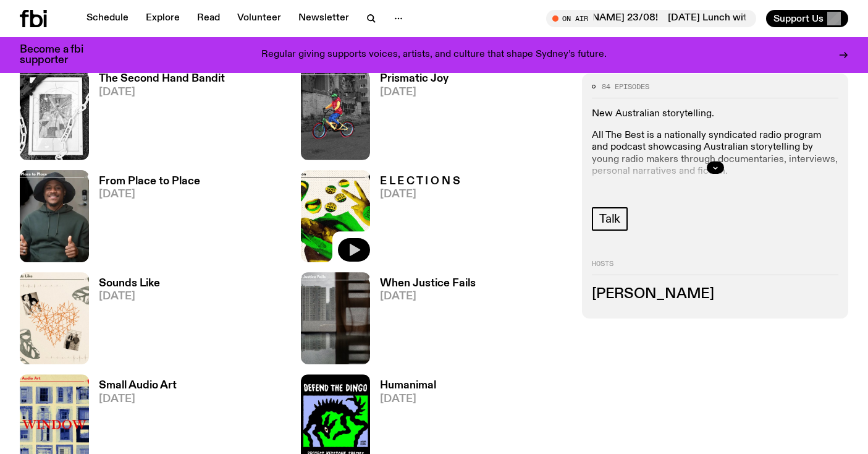 The width and height of the screenshot is (868, 454). Describe the element at coordinates (715, 113) in the screenshot. I see `p: New Australian storytelling.` at that location.